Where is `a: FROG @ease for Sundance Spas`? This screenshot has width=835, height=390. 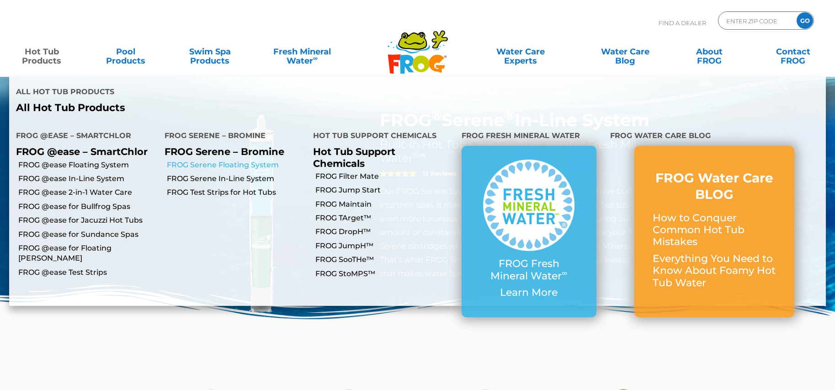 a: FROG @ease for Sundance Spas is located at coordinates (88, 235).